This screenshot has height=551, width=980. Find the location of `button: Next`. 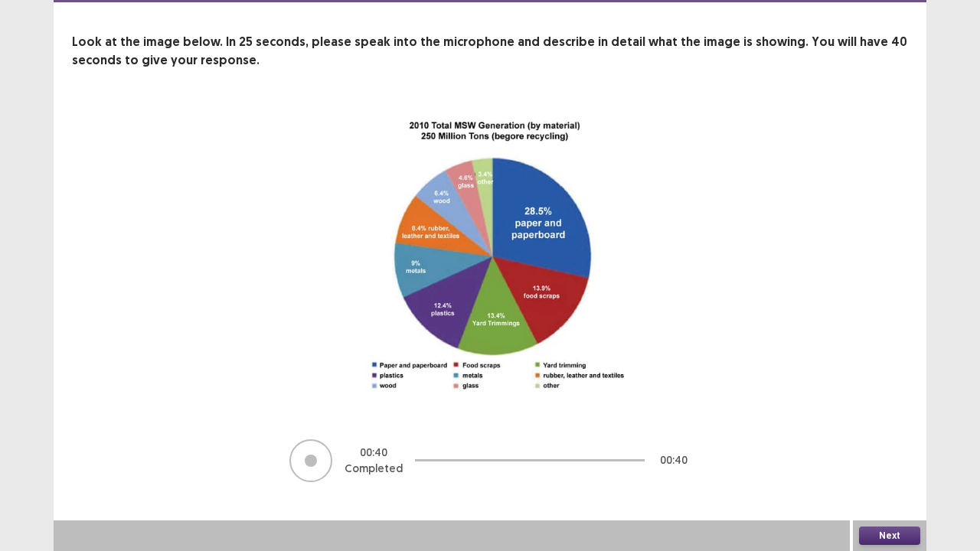

button: Next is located at coordinates (890, 536).